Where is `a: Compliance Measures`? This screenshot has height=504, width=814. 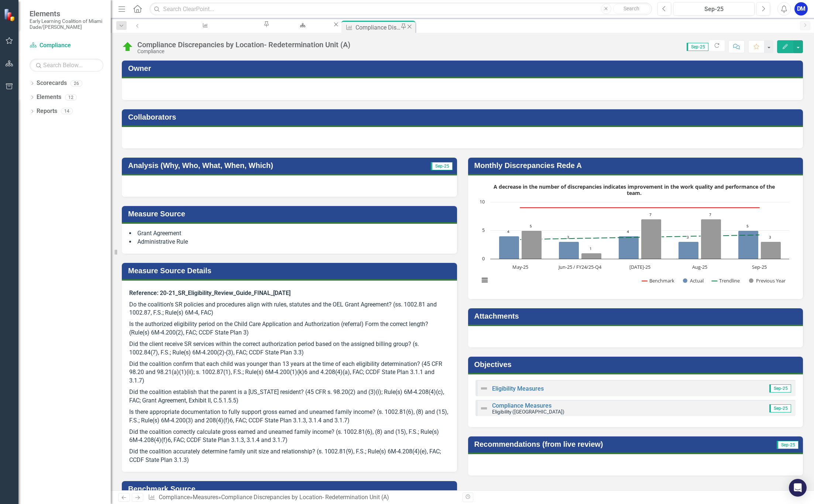 a: Compliance Measures is located at coordinates (522, 405).